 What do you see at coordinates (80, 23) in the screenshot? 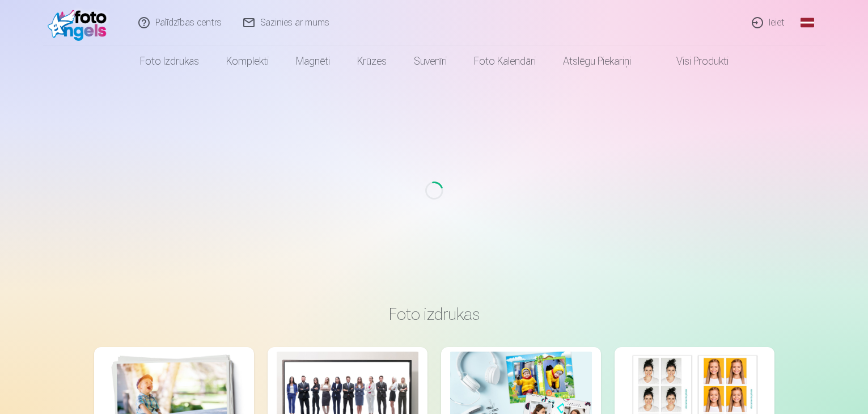
I see `img: /fa1` at bounding box center [80, 23].